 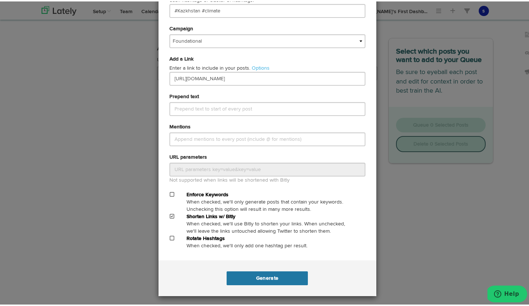 I want to click on label: Campaign, so click(x=181, y=27).